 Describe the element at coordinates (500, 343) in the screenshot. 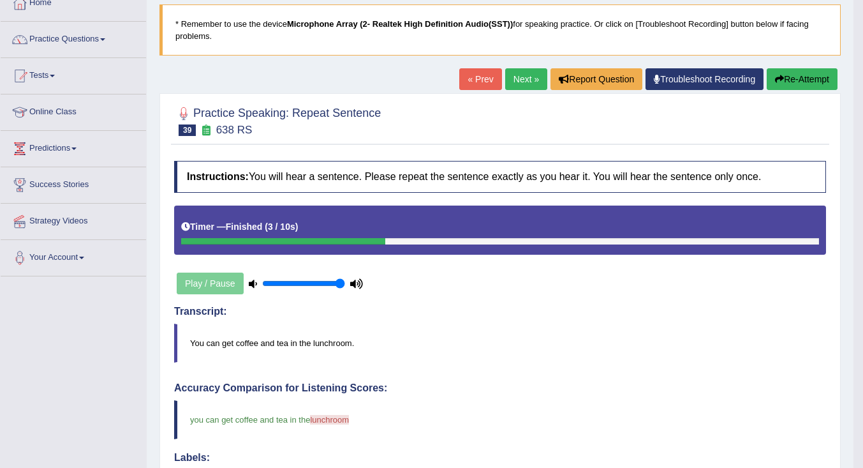

I see `blockquote: You can get coffee and tea in the lunchroom.` at that location.